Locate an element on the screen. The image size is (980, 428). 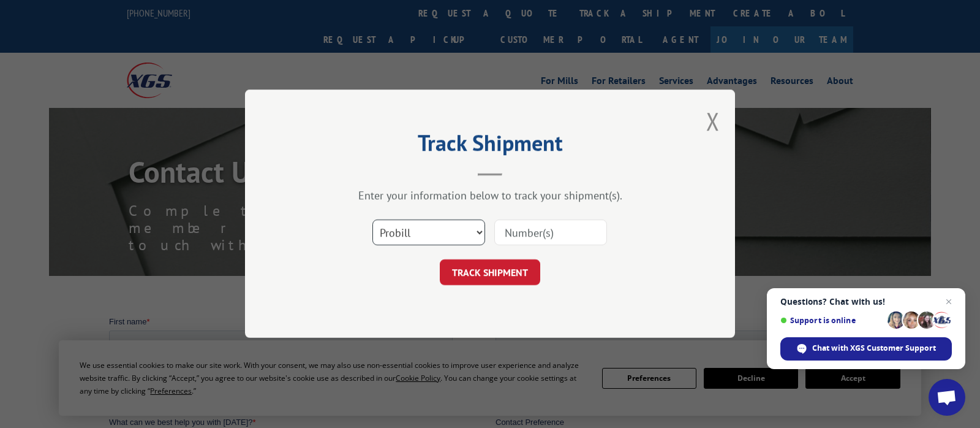
span: Last name is located at coordinates (405, 6).